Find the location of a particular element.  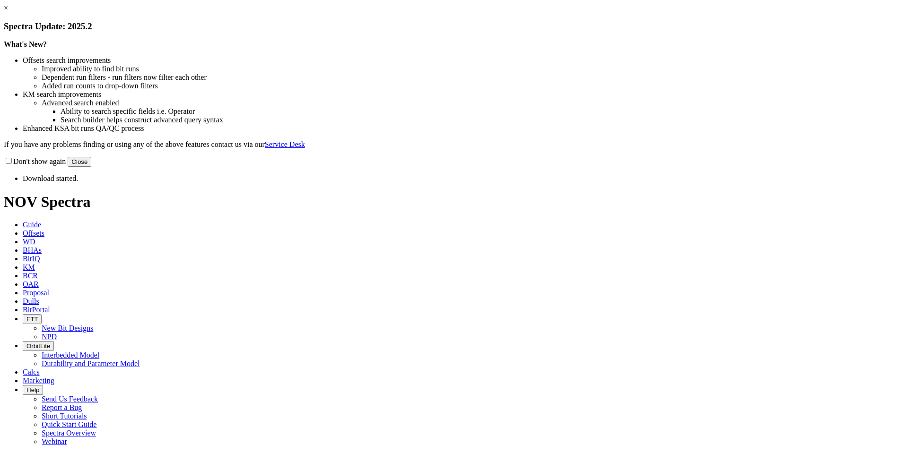

p: If you have any problems finding or using any of the above features contact us via our is located at coordinates (454, 145).